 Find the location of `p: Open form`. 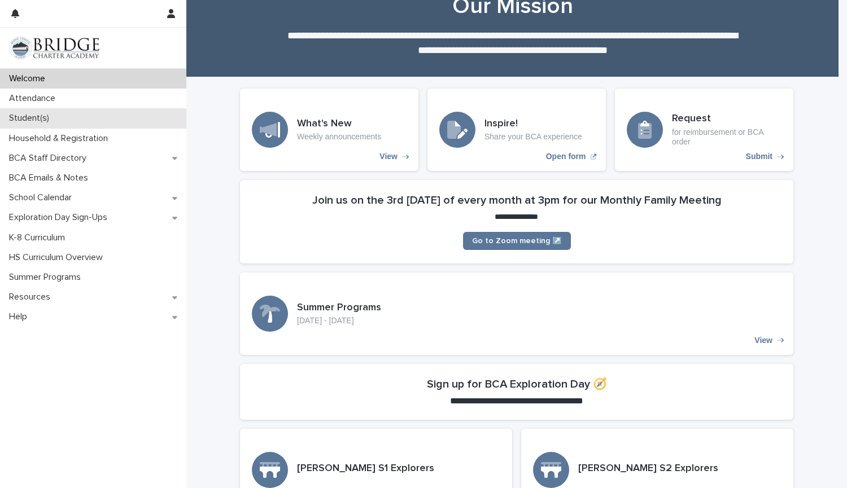

p: Open form is located at coordinates (566, 156).